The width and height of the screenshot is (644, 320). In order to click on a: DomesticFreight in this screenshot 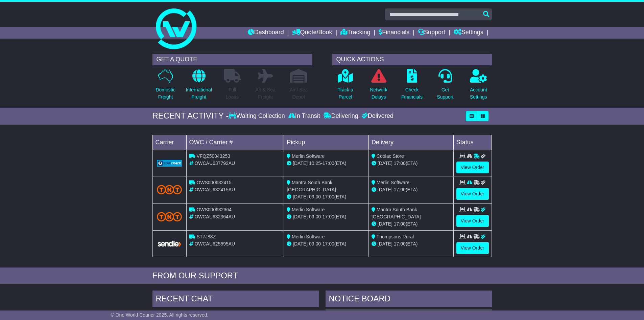, I will do `click(165, 86)`.